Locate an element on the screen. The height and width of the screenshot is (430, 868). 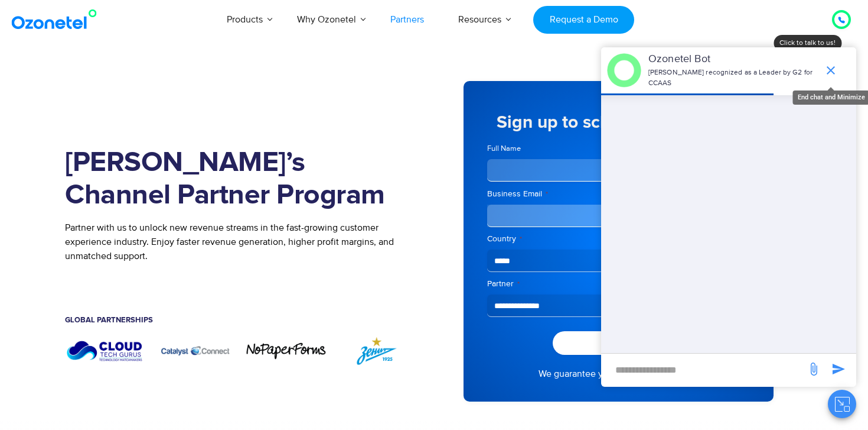
img: header is located at coordinates (624, 70).